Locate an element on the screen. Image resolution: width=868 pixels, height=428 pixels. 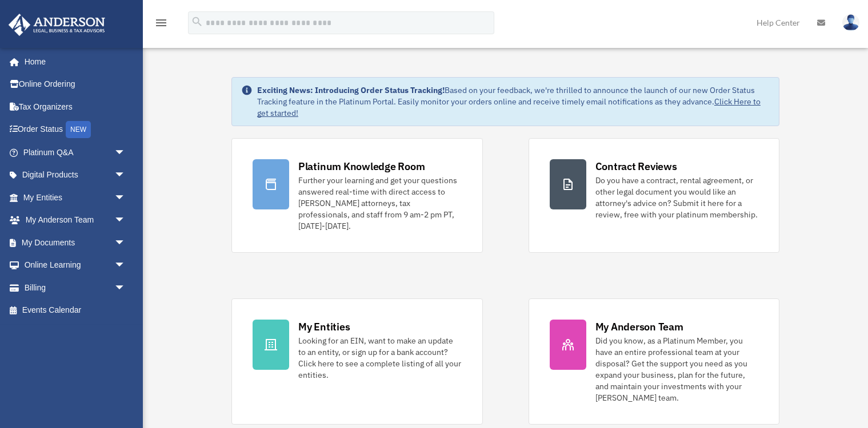
div: NEW is located at coordinates (78, 130).